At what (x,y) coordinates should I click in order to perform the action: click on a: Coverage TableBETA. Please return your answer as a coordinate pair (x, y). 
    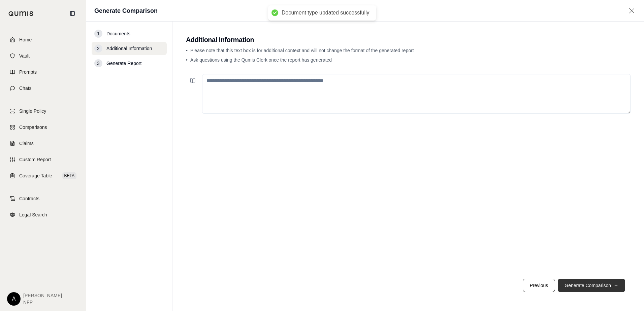
    Looking at the image, I should click on (43, 176).